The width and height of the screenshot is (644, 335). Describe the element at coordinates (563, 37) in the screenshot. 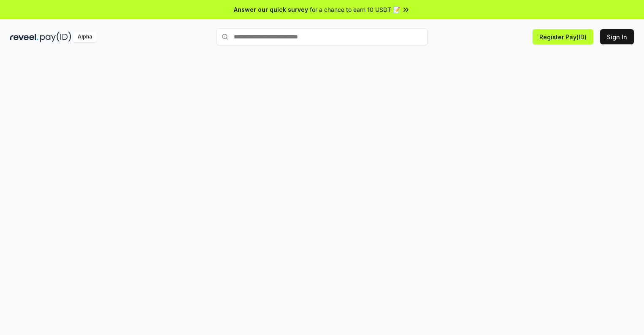

I see `button: Register Pay(ID)` at that location.